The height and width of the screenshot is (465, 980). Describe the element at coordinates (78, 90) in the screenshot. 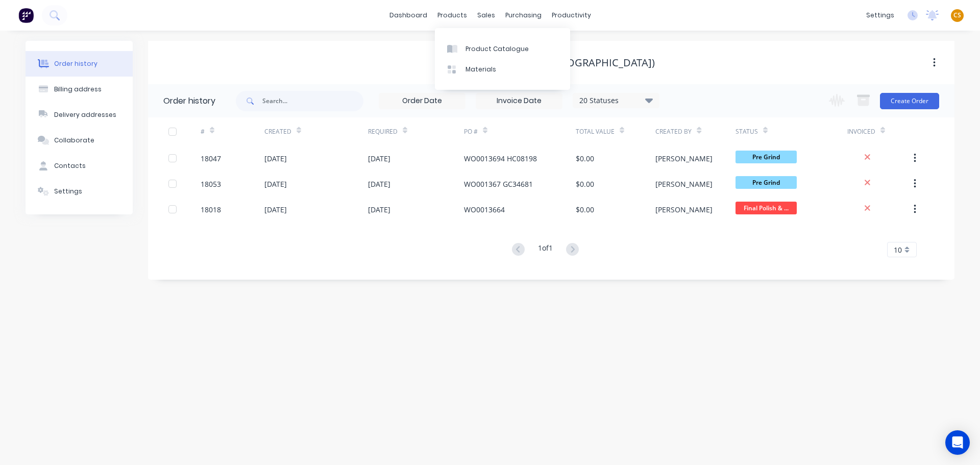

I see `div: Billing address` at that location.